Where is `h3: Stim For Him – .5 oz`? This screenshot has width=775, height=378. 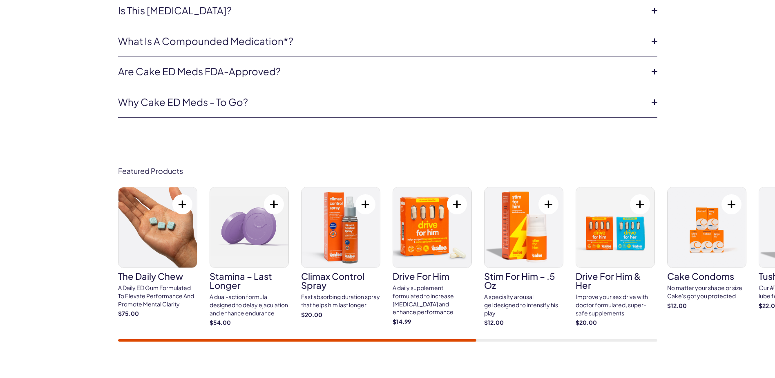 h3: Stim For Him – .5 oz is located at coordinates (524, 280).